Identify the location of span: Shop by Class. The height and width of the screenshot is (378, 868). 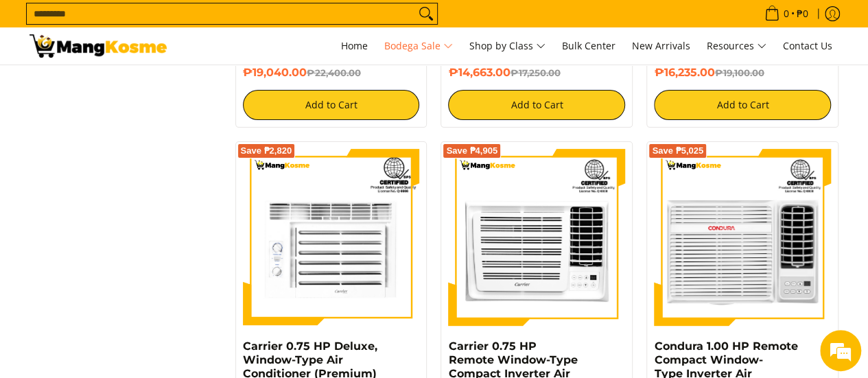
(507, 46).